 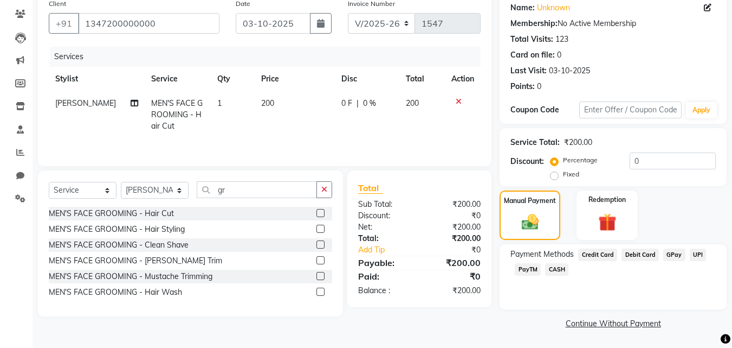 I want to click on a: Continue Without Payment, so click(x=613, y=323).